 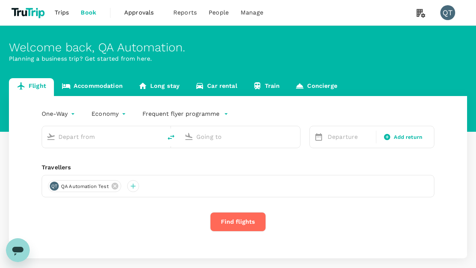 What do you see at coordinates (216, 87) in the screenshot?
I see `a: Car rental` at bounding box center [216, 87].